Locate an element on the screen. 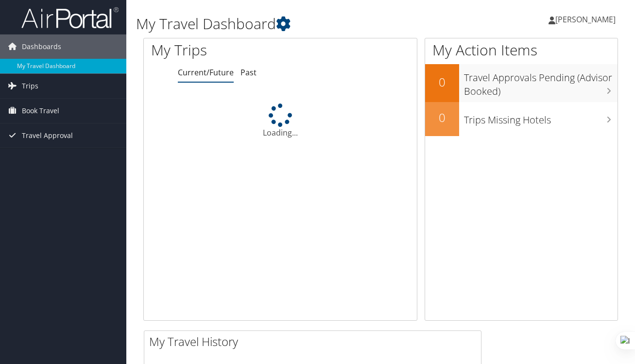 Image resolution: width=635 pixels, height=364 pixels. div: Loading... is located at coordinates (281, 121).